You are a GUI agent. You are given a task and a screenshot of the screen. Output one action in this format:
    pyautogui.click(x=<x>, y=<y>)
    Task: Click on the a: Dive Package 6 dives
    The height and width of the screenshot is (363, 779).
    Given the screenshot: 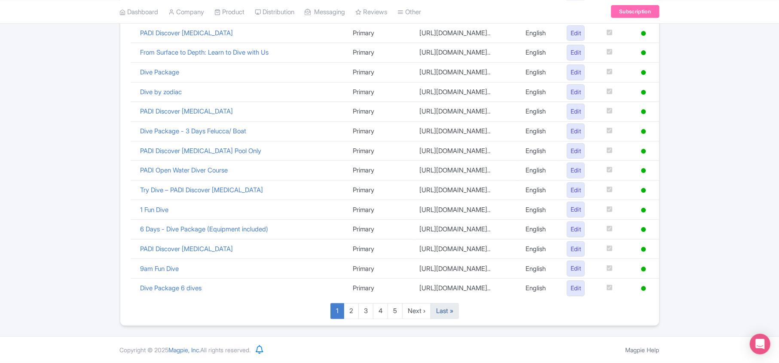 What is the action you would take?
    pyautogui.click(x=171, y=288)
    